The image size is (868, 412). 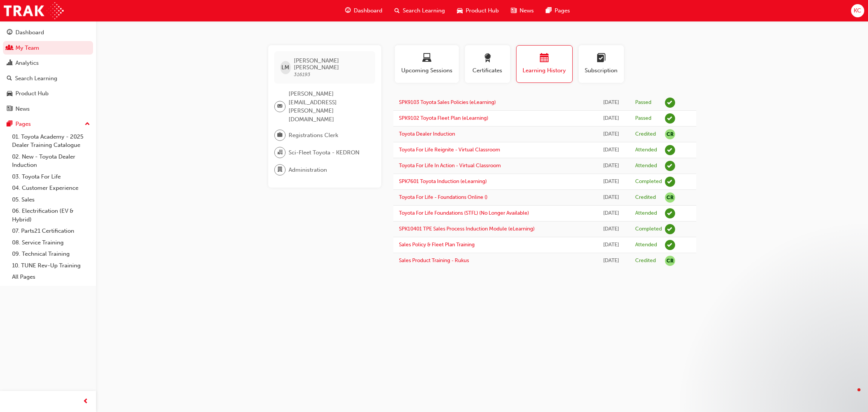 What do you see at coordinates (601, 71) in the screenshot?
I see `span: Subscription` at bounding box center [601, 71].